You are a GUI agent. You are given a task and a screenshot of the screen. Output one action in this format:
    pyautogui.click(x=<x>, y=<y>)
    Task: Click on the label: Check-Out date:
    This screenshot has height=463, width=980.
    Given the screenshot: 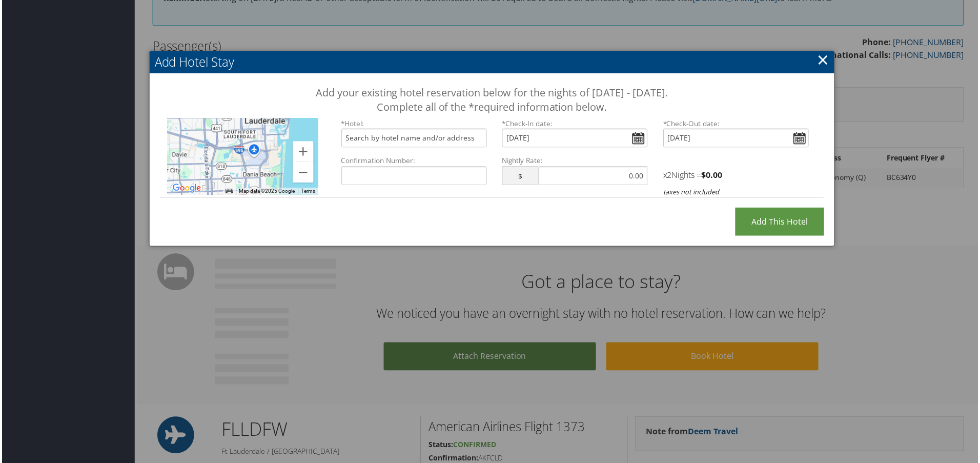 What is the action you would take?
    pyautogui.click(x=737, y=124)
    